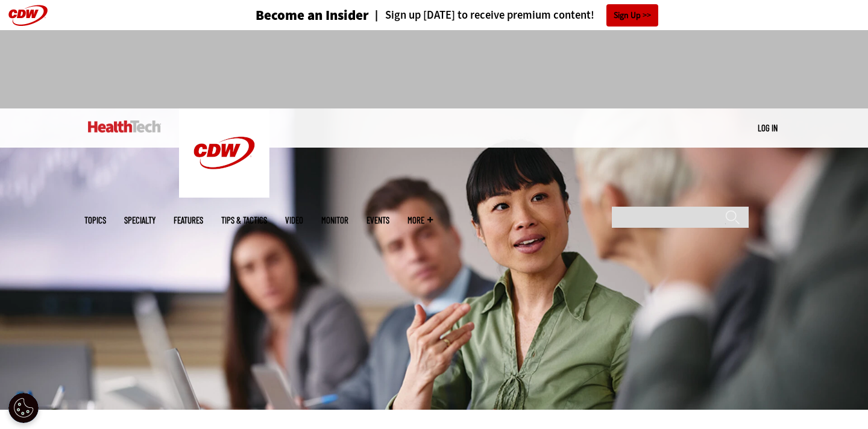 The height and width of the screenshot is (429, 868). Describe the element at coordinates (335, 220) in the screenshot. I see `a: MonITor` at that location.